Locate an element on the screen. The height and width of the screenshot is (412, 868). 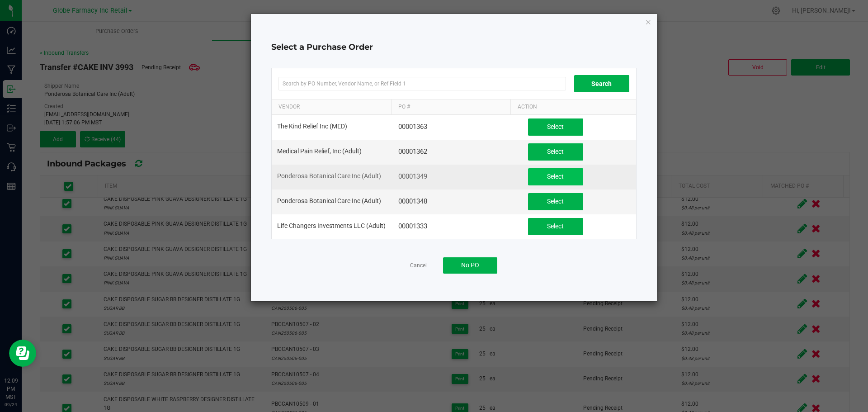
span: PO # is located at coordinates (404, 107).